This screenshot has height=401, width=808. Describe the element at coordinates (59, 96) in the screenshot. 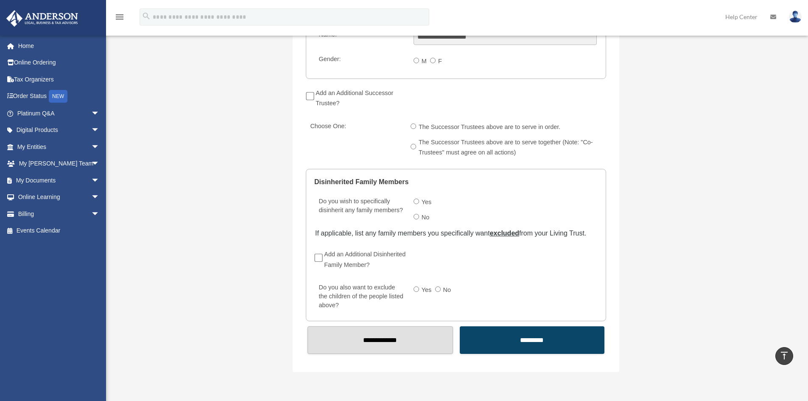

I see `a: Order StatusNEW` at that location.